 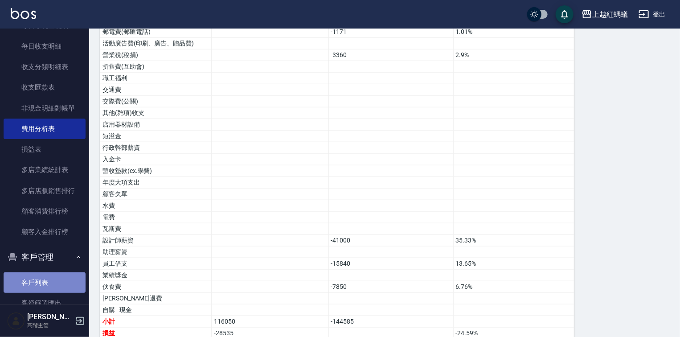 What do you see at coordinates (156, 55) in the screenshot?
I see `td: 營業稅(稅捐)` at bounding box center [156, 55].